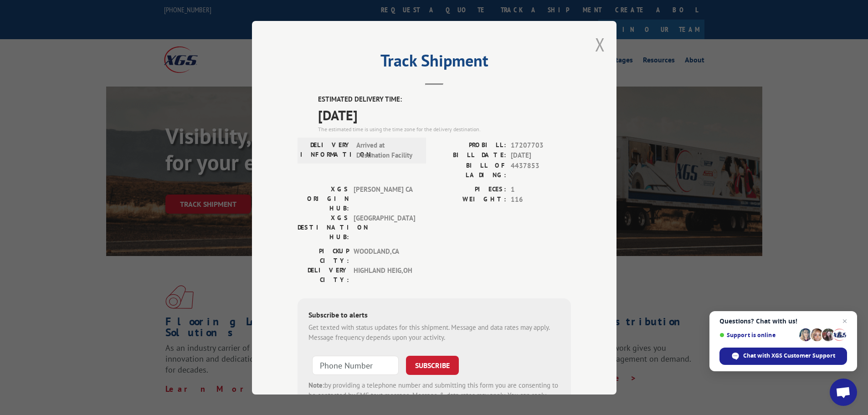  What do you see at coordinates (384, 274) in the screenshot?
I see `span: HIGHLAND HEIG , OH` at bounding box center [384, 274].